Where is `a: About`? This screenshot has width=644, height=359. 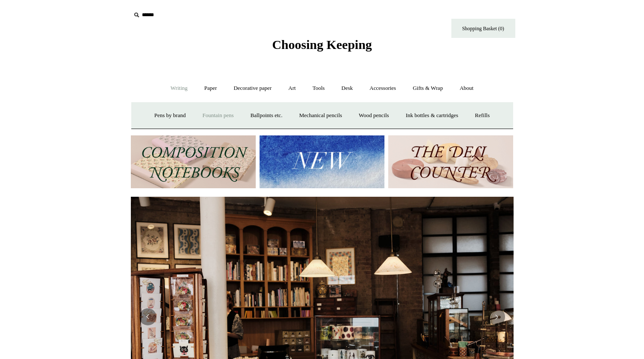
a: About is located at coordinates (466, 88).